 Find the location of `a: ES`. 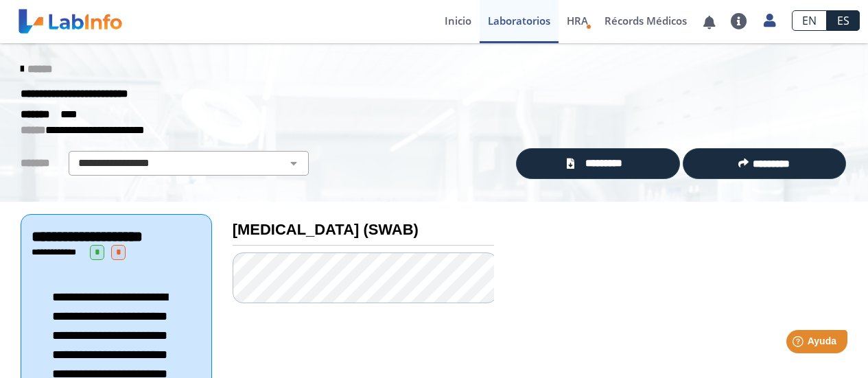

a: ES is located at coordinates (843, 21).